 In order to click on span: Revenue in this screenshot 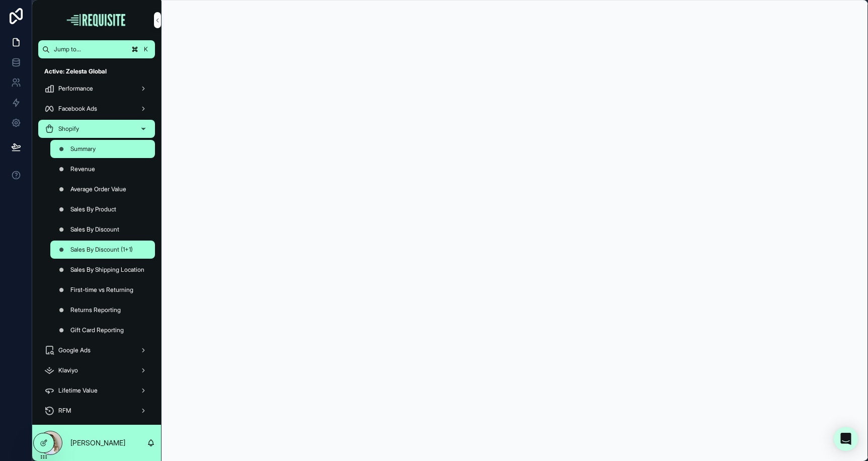, I will do `click(82, 169)`.